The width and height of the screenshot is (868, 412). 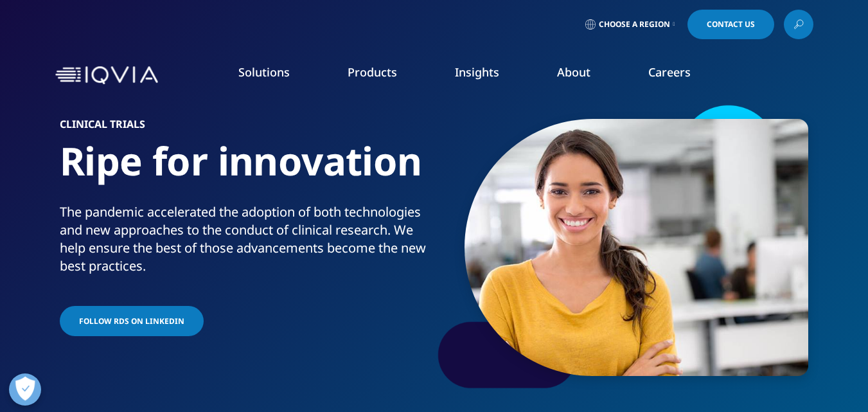 What do you see at coordinates (636, 248) in the screenshot?
I see `img: 061_woman-in-officespace.jpg` at bounding box center [636, 248].